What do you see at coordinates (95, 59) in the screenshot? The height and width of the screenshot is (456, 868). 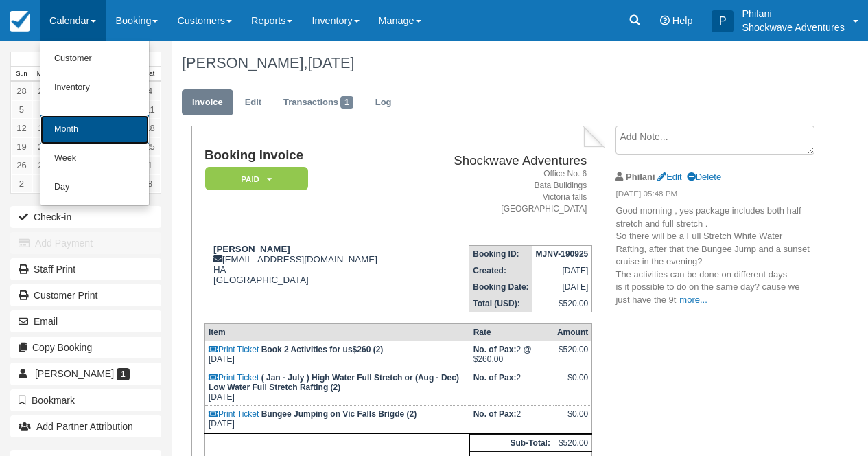 I see `a: Customer` at bounding box center [95, 59].